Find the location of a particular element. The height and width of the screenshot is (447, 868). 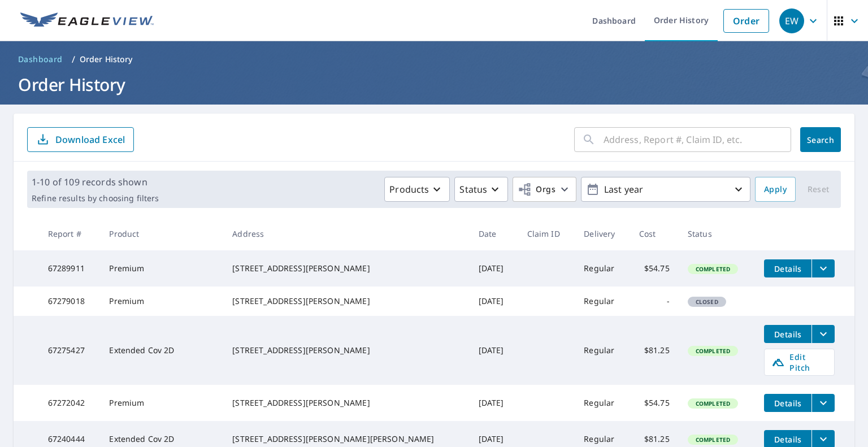

span: Search is located at coordinates (821, 139).